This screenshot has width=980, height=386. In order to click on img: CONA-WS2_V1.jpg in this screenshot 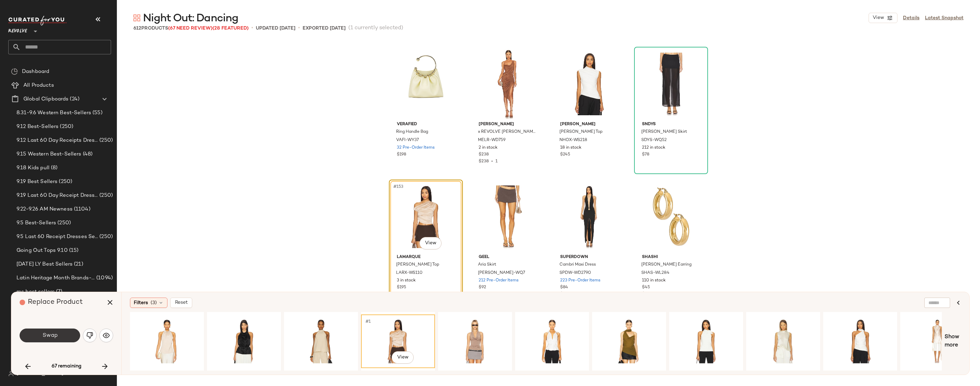, I will do `click(937, 341)`.